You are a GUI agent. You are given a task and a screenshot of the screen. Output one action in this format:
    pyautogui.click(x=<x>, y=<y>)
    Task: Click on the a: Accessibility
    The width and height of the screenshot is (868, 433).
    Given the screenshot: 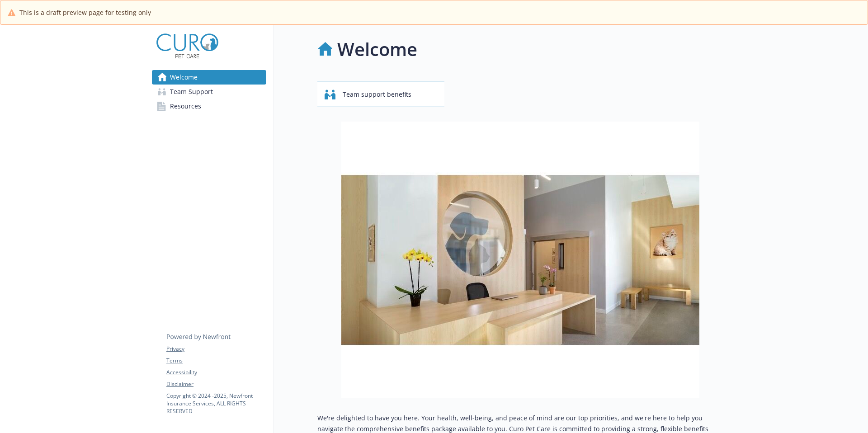 What is the action you would take?
    pyautogui.click(x=216, y=372)
    